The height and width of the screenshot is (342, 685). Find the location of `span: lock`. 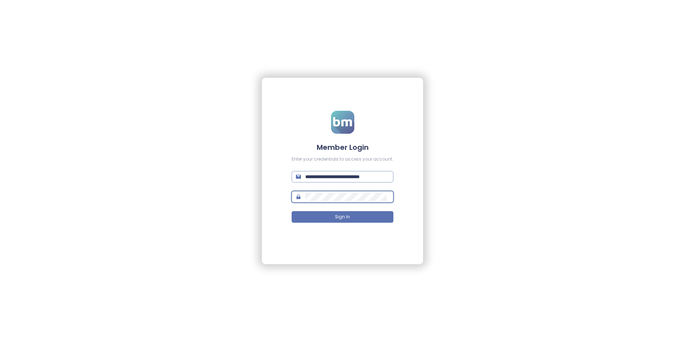

span: lock is located at coordinates (298, 197).